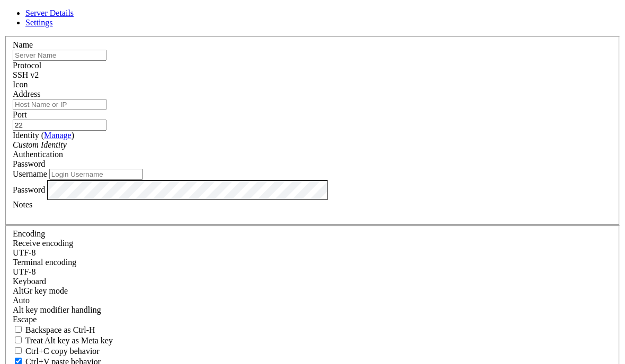  I want to click on input: Server Name, so click(59, 55).